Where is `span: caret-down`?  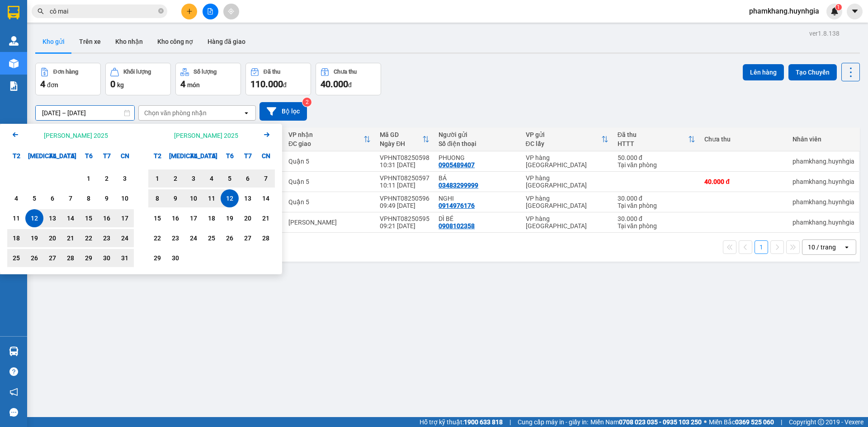
span: caret-down is located at coordinates (855, 11).